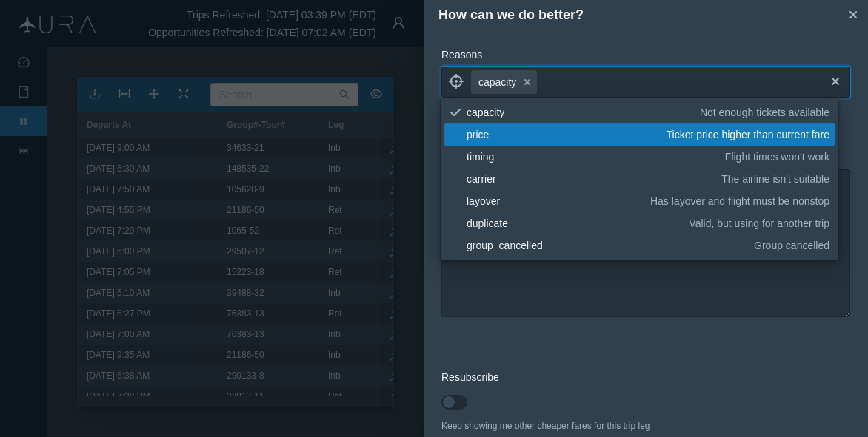 This screenshot has width=868, height=437. Describe the element at coordinates (764, 112) in the screenshot. I see `span: Not enough tickets available` at that location.